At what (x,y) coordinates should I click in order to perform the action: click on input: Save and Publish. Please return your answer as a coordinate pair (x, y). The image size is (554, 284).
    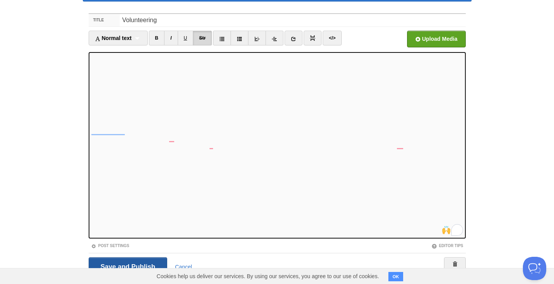
    Looking at the image, I should click on (128, 267).